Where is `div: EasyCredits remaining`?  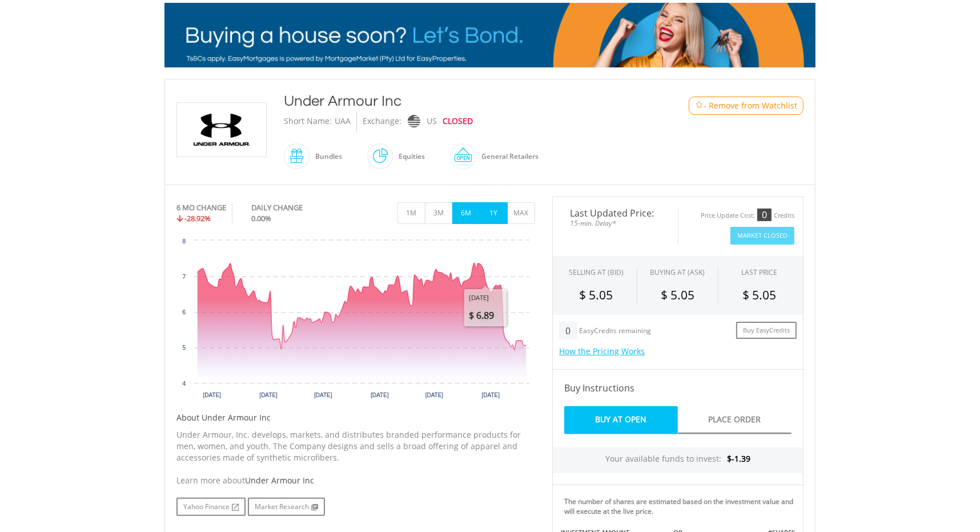 div: EasyCredits remaining is located at coordinates (615, 331).